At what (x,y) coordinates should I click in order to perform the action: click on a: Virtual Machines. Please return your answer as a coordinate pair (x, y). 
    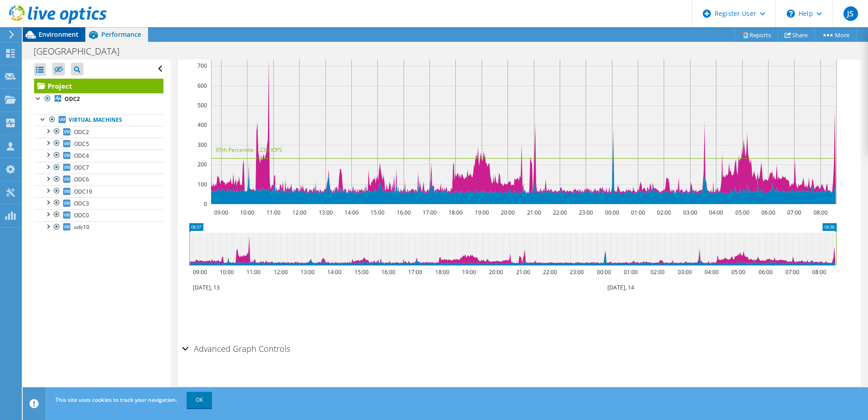
    Looking at the image, I should click on (99, 120).